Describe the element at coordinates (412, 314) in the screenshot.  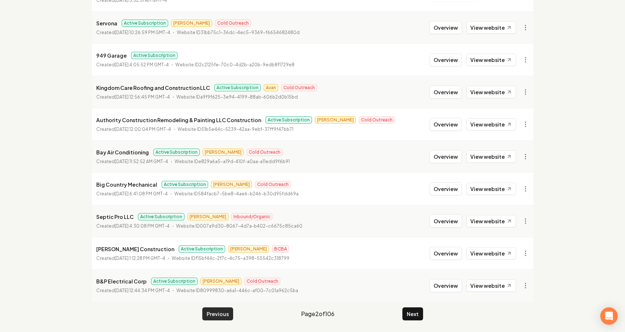
I see `button: Next` at that location.